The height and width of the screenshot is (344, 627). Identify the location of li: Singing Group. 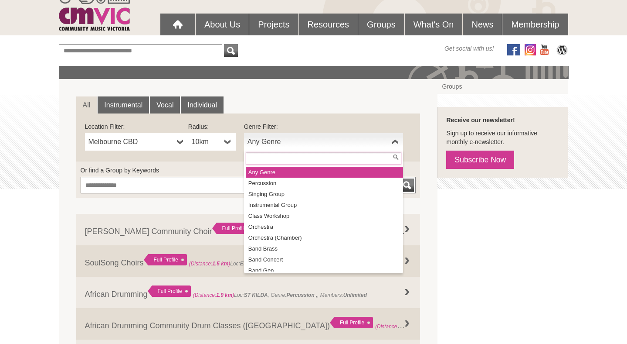
(324, 194).